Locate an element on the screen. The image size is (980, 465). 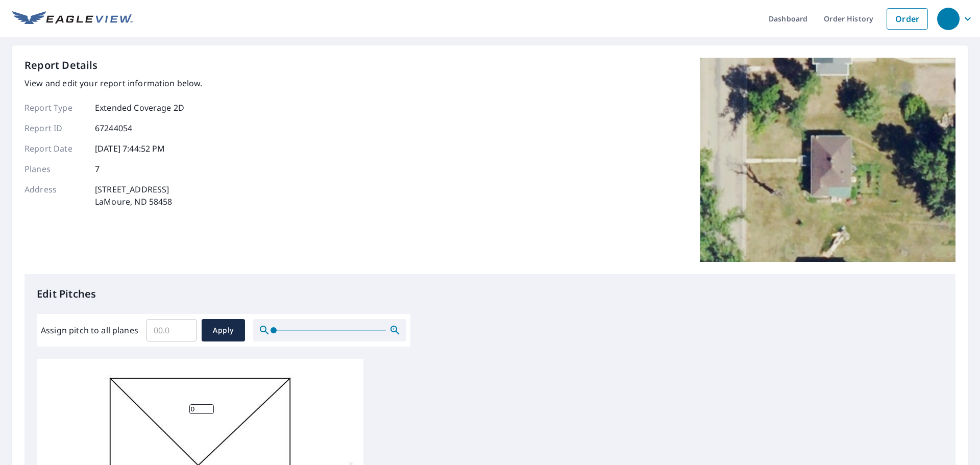
p: Report ID is located at coordinates (55, 128).